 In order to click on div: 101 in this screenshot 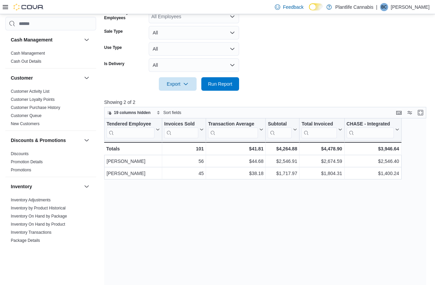, I will do `click(184, 149)`.